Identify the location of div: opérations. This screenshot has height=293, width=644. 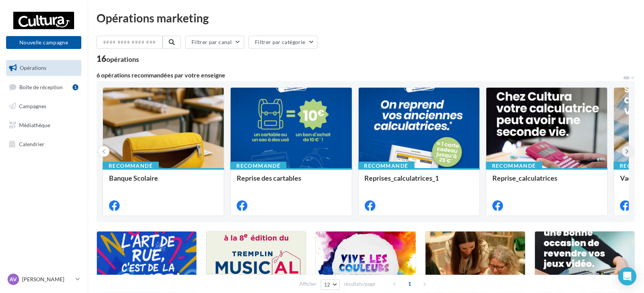
(123, 59).